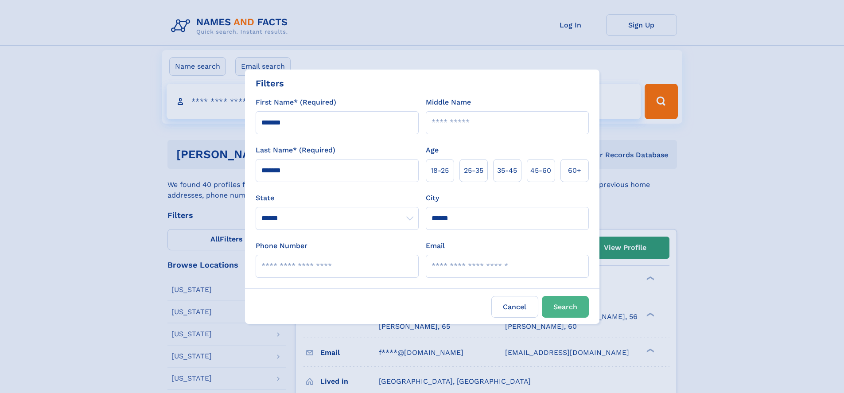 The height and width of the screenshot is (393, 844). What do you see at coordinates (432, 150) in the screenshot?
I see `label: Age` at bounding box center [432, 150].